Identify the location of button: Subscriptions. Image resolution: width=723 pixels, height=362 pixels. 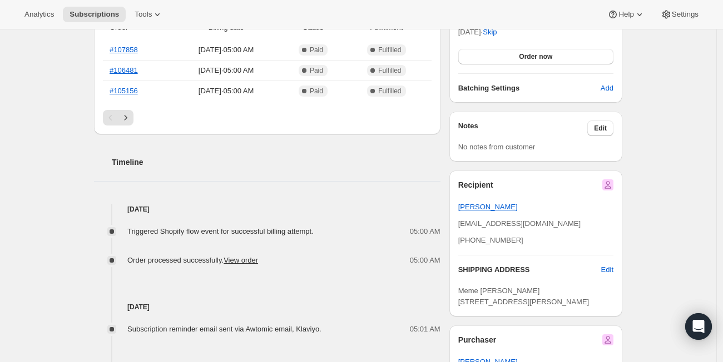
(94, 14).